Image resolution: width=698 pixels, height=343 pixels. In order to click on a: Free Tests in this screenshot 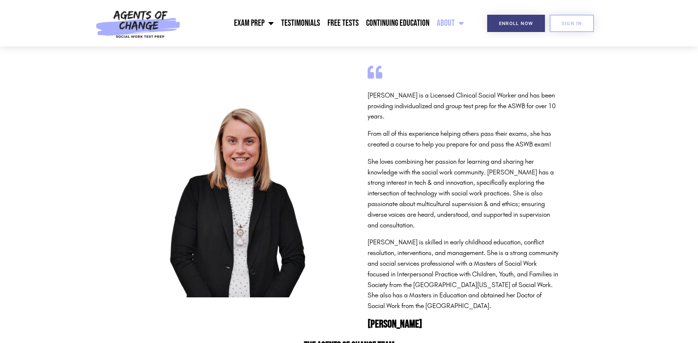, I will do `click(343, 23)`.